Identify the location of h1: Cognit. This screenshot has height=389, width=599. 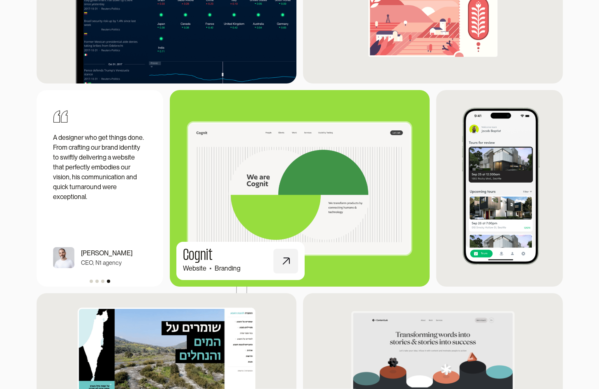
(198, 256).